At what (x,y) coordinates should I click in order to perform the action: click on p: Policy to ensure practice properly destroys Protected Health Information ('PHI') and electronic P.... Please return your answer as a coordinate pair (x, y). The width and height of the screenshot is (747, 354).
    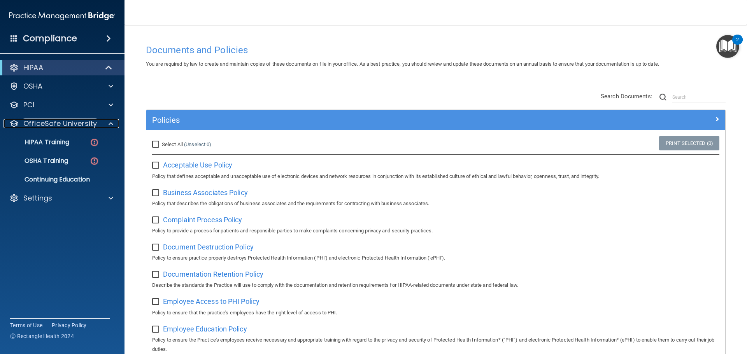
    Looking at the image, I should click on (436, 258).